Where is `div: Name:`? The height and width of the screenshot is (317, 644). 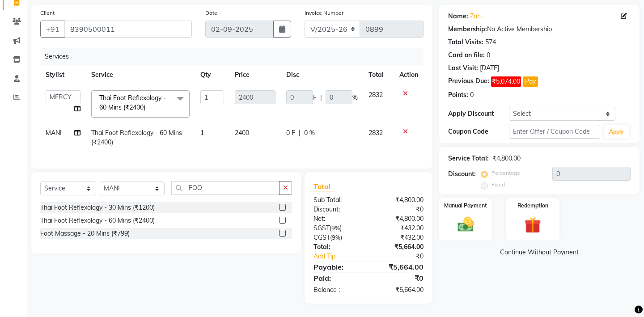 div: Name: is located at coordinates (458, 16).